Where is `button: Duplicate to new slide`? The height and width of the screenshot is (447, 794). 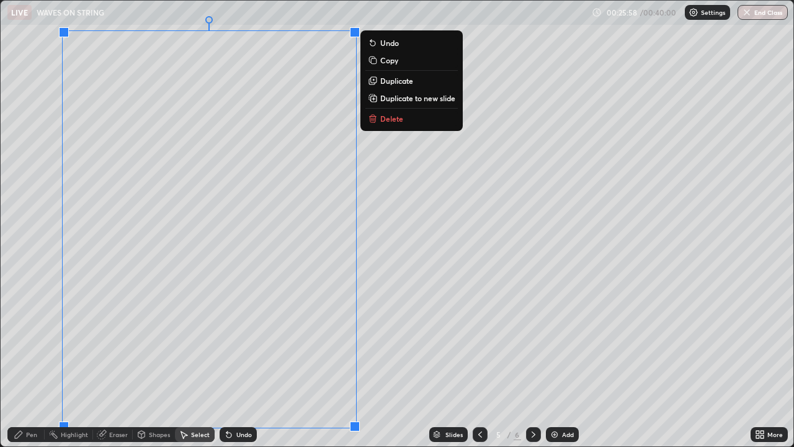
button: Duplicate to new slide is located at coordinates (411, 98).